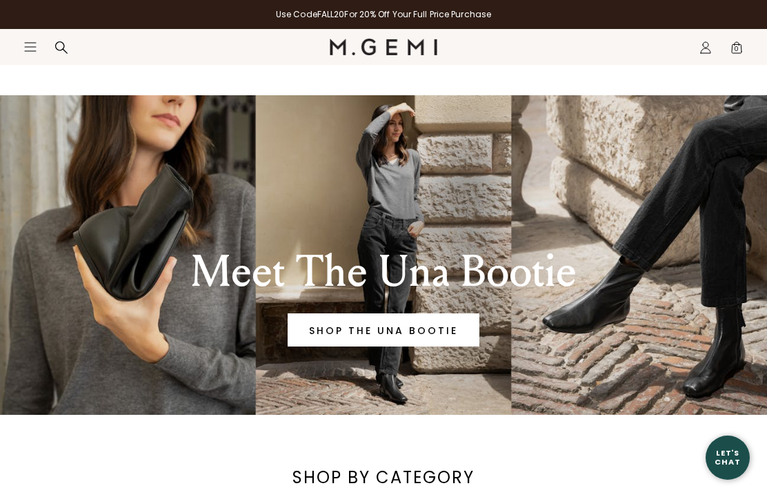 The width and height of the screenshot is (767, 497). What do you see at coordinates (384, 478) in the screenshot?
I see `div: SHOP BY CATEGORY` at bounding box center [384, 478].